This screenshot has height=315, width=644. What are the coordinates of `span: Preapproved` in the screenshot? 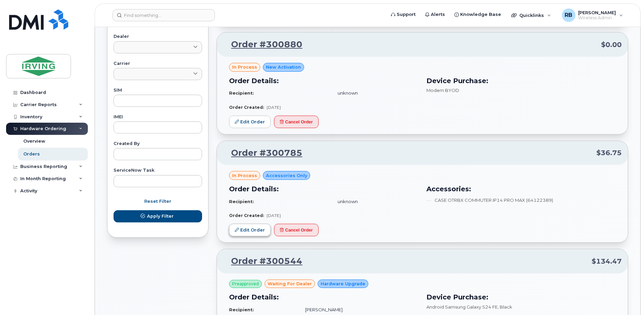 It's located at (245, 285).